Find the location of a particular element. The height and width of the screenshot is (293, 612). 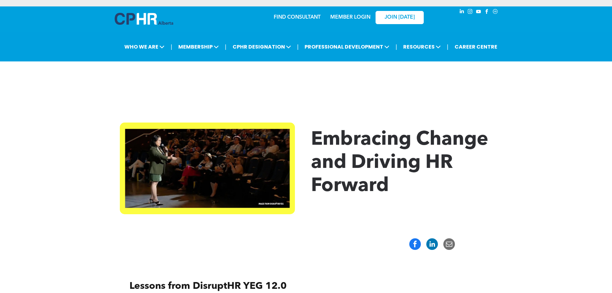

a: instagram is located at coordinates (470, 12).